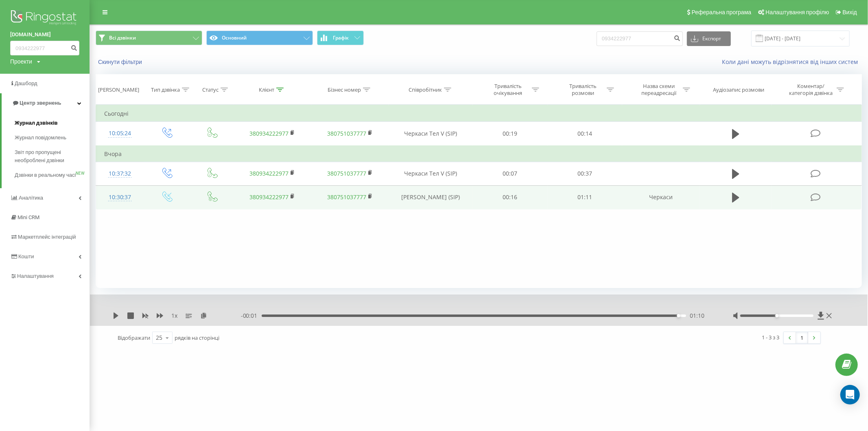 This screenshot has width=868, height=431. Describe the element at coordinates (119, 197) in the screenshot. I see `div: 10:30:37` at that location.